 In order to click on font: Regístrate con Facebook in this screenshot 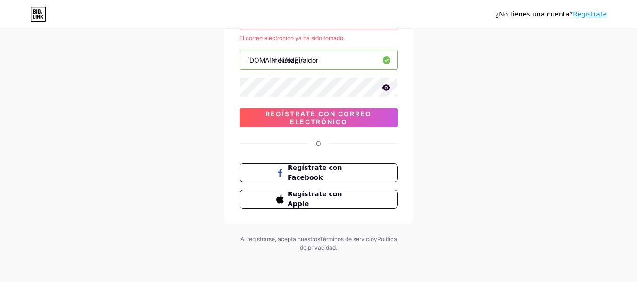, I will do `click(314, 172)`.